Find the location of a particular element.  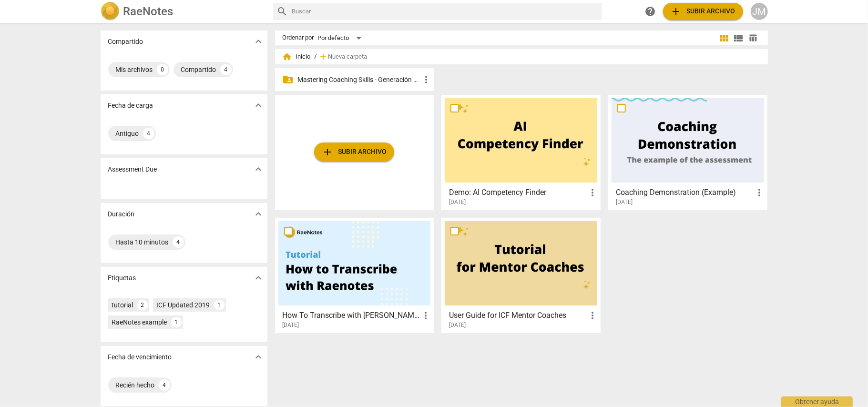

span: view_module is located at coordinates (725, 38).